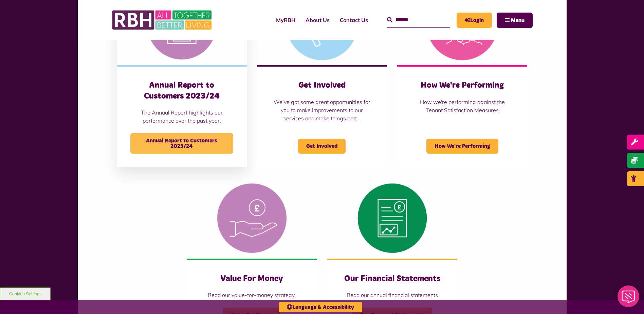 Image resolution: width=644 pixels, height=314 pixels. I want to click on p: The Annual Report highlights our performance over the past year., so click(181, 116).